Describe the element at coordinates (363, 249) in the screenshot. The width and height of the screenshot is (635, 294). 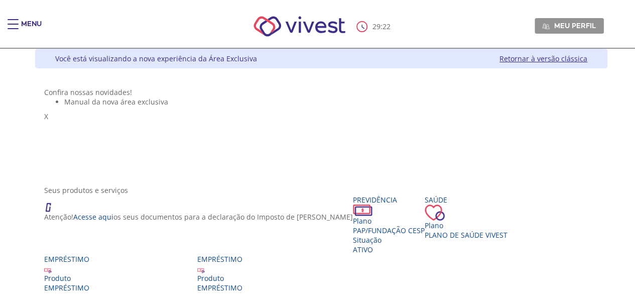
I see `span: Ativo` at that location.